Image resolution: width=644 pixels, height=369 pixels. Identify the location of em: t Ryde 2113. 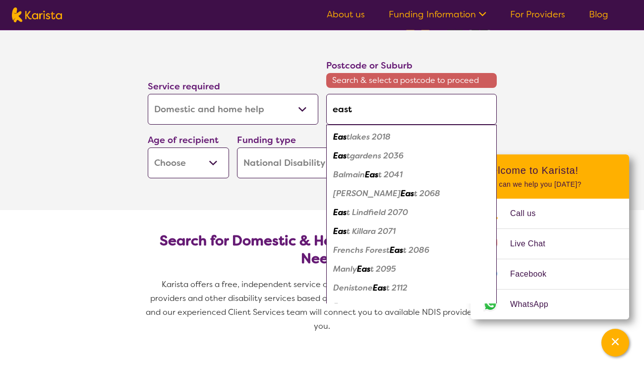
(368, 306).